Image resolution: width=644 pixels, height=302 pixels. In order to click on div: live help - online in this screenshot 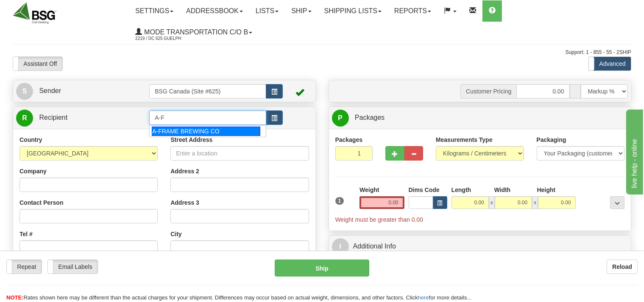, I will do `click(43, 10)`.